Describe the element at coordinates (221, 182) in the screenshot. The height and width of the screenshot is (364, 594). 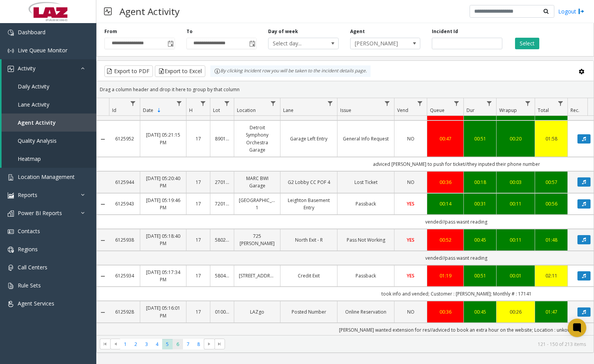
I see `a: 270125` at that location.